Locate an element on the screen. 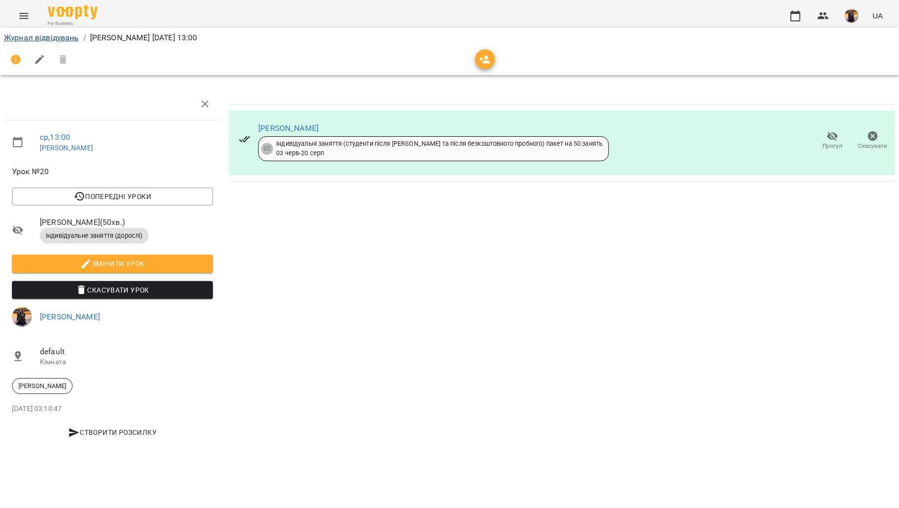  button: Прогул is located at coordinates (832, 141).